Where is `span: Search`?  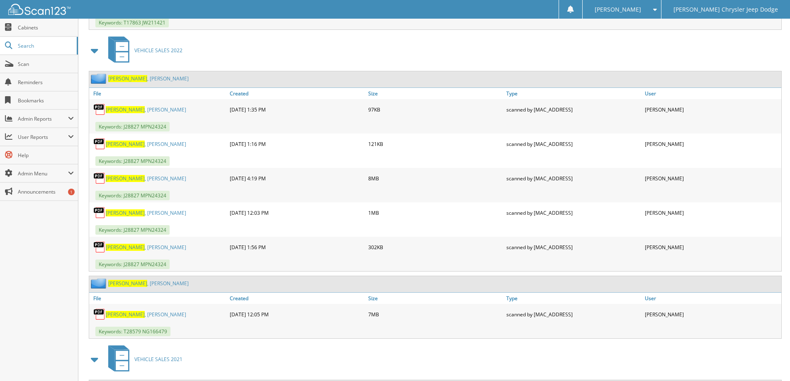
span: Search is located at coordinates (45, 46).